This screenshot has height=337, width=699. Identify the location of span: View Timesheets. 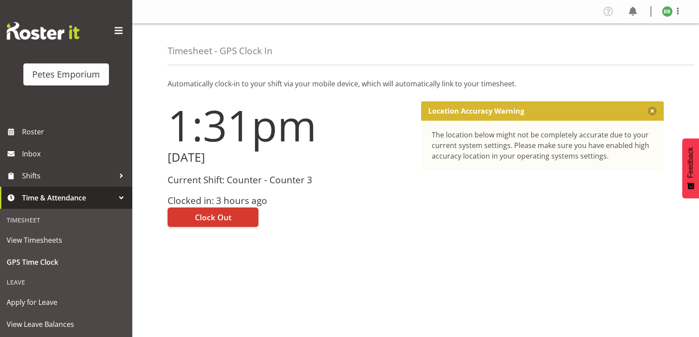
(66, 240).